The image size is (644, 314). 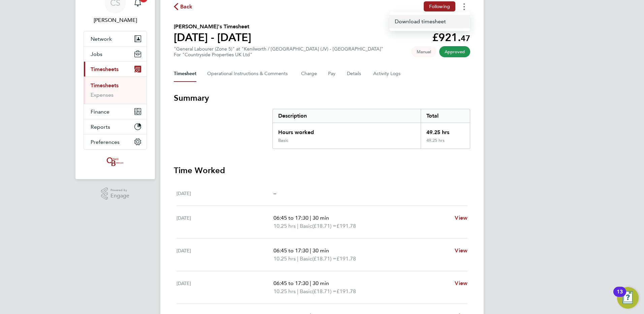 What do you see at coordinates (466, 38) in the screenshot?
I see `span: 47` at bounding box center [466, 38].